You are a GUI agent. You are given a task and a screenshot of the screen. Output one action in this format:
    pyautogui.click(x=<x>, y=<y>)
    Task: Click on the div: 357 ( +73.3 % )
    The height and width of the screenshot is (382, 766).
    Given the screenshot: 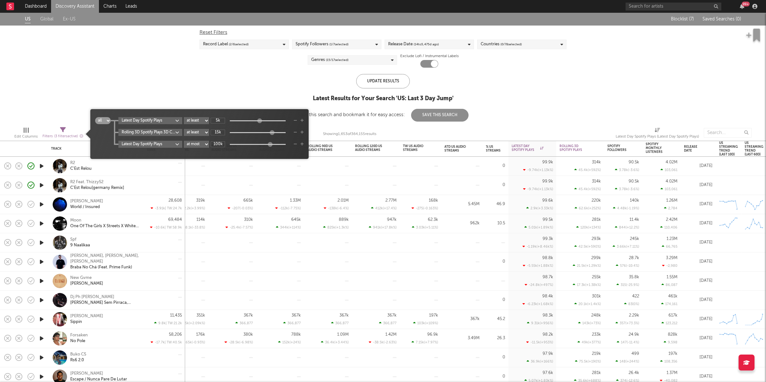 What is the action you would take?
    pyautogui.click(x=627, y=323)
    